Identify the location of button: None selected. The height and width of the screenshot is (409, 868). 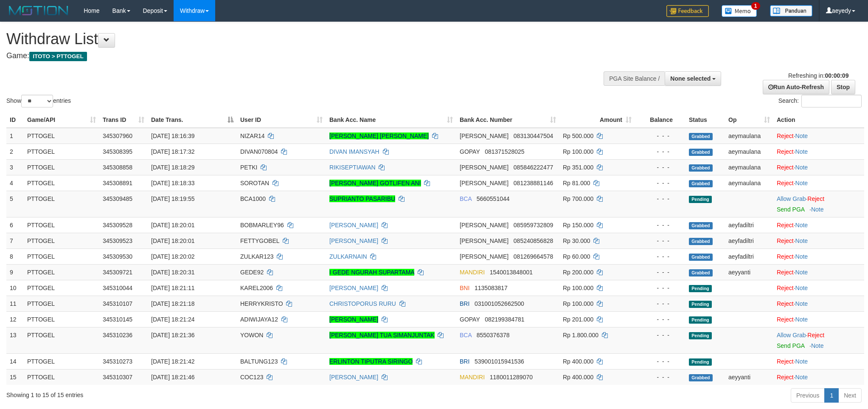
(692, 79).